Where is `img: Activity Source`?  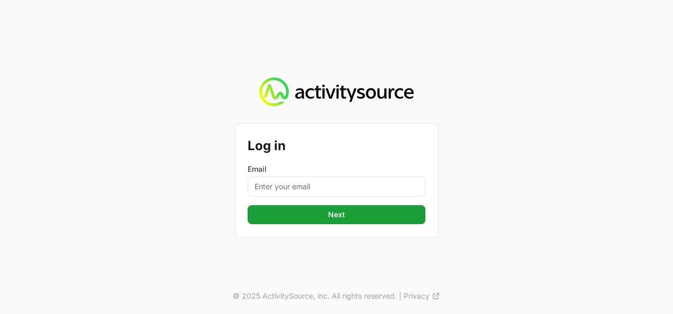
img: Activity Source is located at coordinates (336, 92).